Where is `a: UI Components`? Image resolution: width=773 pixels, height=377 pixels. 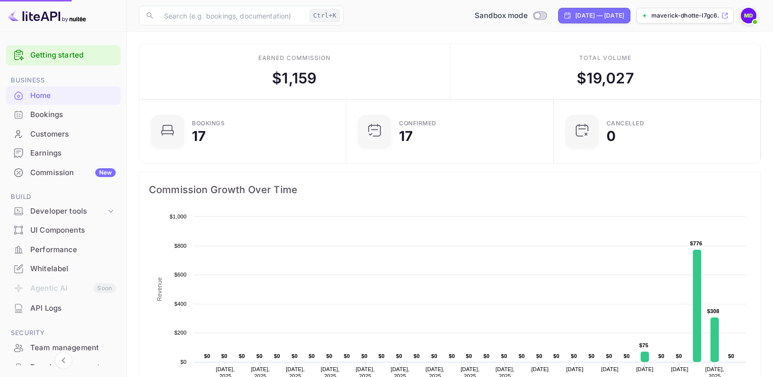
a: UI Components is located at coordinates (63, 230).